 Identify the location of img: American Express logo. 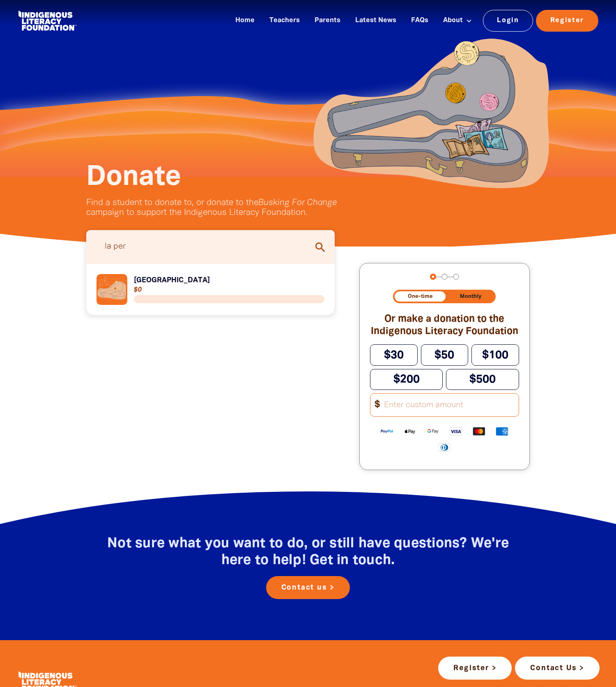
(502, 431).